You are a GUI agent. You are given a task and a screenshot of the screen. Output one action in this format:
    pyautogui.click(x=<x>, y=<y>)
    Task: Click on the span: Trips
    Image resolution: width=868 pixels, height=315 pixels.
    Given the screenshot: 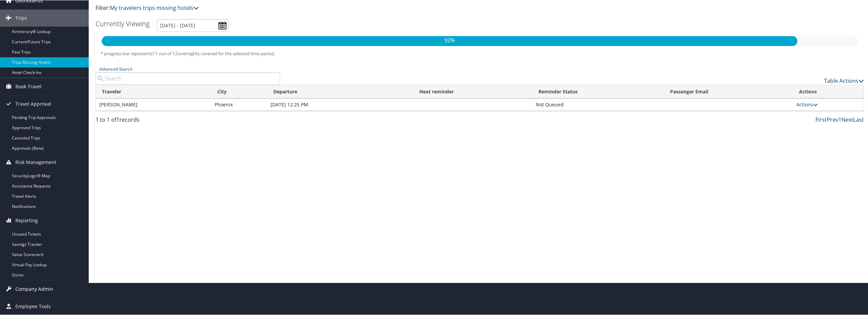 What is the action you would take?
    pyautogui.click(x=21, y=17)
    